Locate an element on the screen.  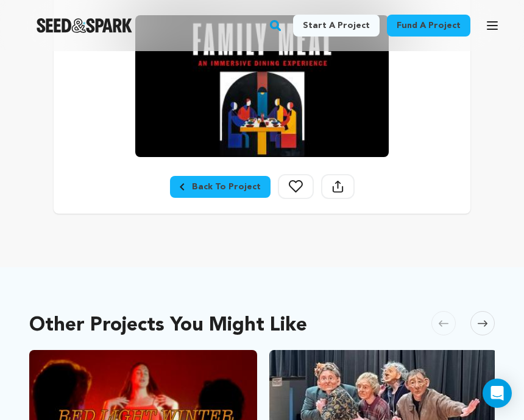
a: Start a project is located at coordinates (337, 26).